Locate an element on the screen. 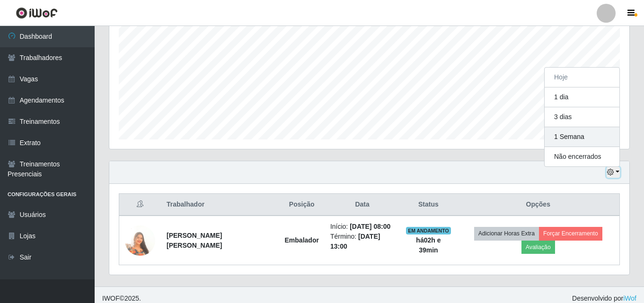 Image resolution: width=644 pixels, height=303 pixels. span: EM ANDAMENTO is located at coordinates (428, 231).